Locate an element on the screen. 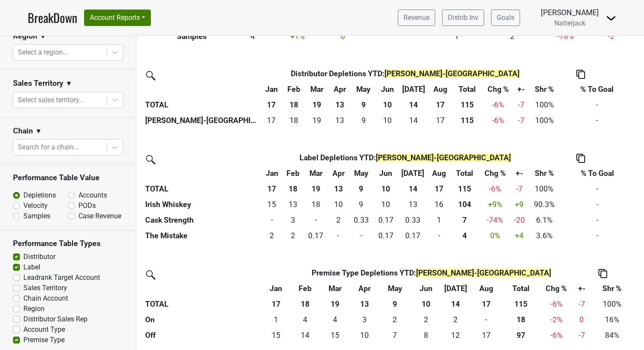 This screenshot has width=644, height=350. a: Revenue is located at coordinates (417, 18).